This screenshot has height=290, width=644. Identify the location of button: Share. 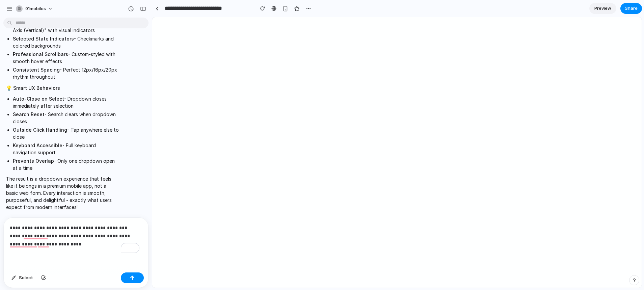
(631, 9).